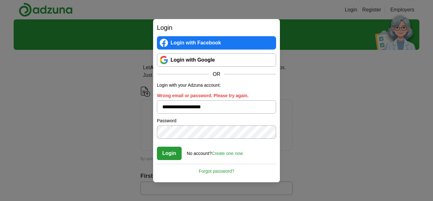 This screenshot has width=433, height=201. I want to click on a: Login with Google, so click(217, 60).